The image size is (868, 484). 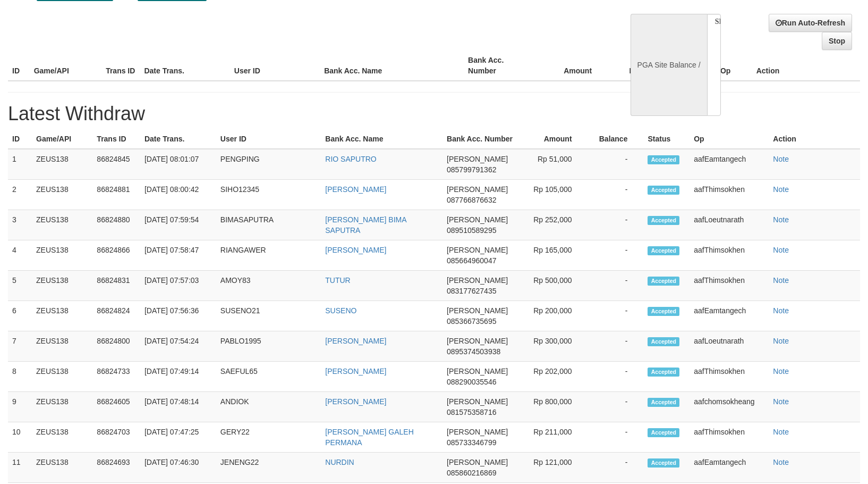 I want to click on td: Rp 202,000, so click(x=555, y=376).